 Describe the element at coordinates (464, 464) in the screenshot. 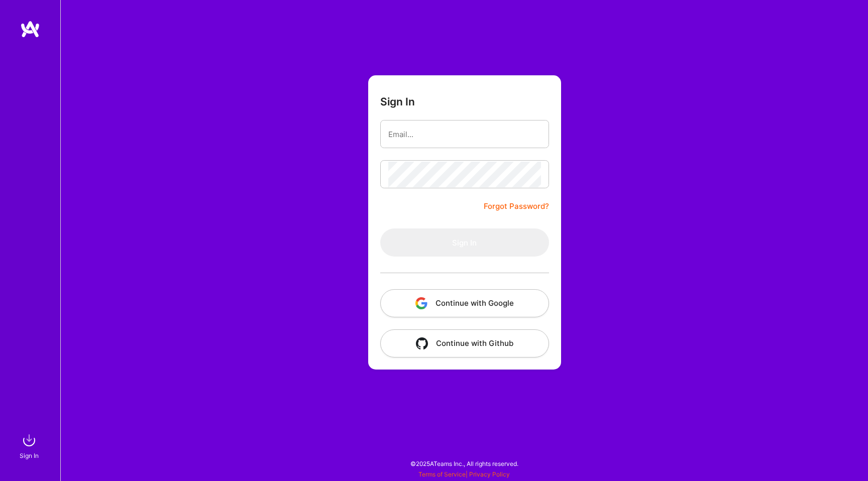

I see `div: © 2025 ATeams Inc., All rights reserved.` at that location.